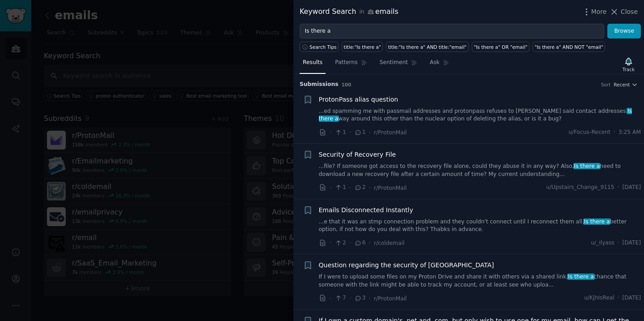  I want to click on a: Sentiment, so click(398, 65).